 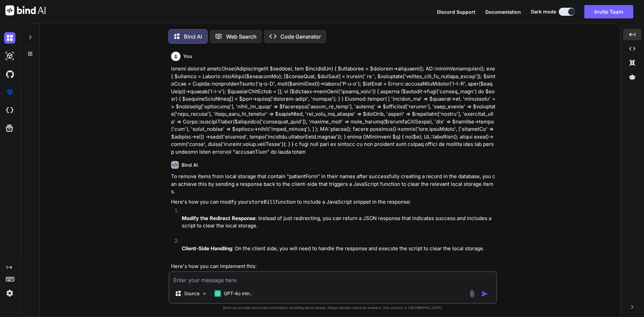 I want to click on img: Bind AI, so click(x=25, y=11).